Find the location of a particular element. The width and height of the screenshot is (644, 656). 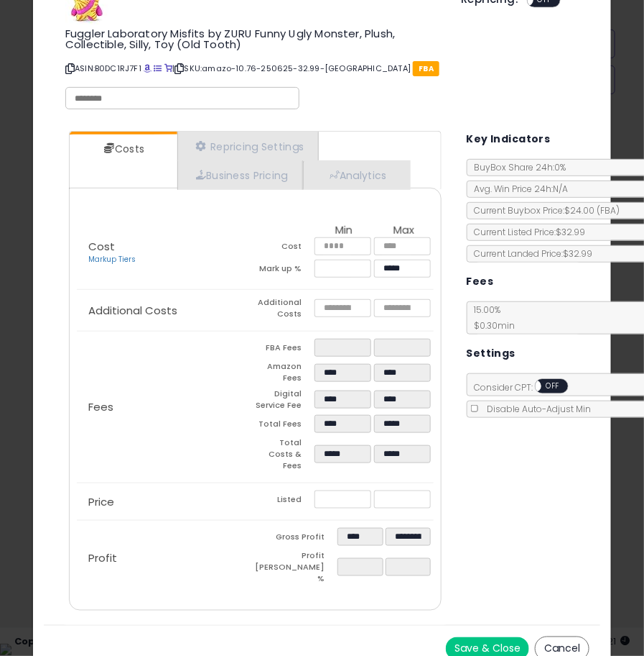

span: OFF is located at coordinates (554, 386).